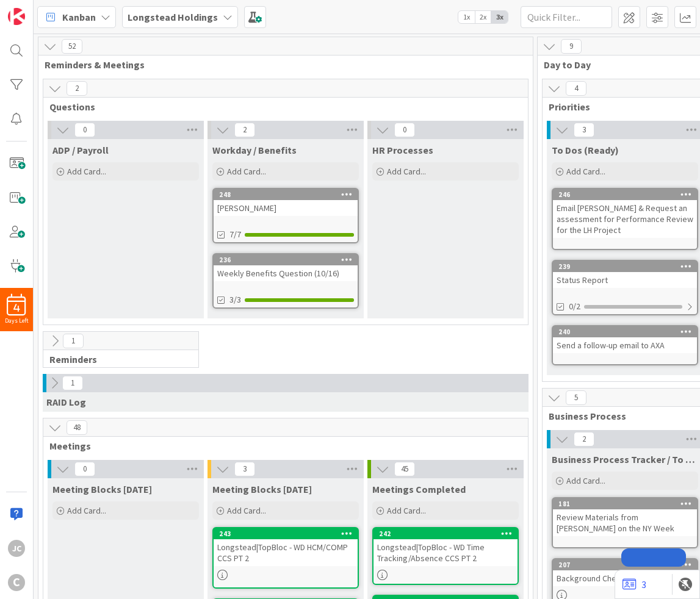 This screenshot has width=700, height=599. Describe the element at coordinates (79, 17) in the screenshot. I see `span: Kanban` at that location.